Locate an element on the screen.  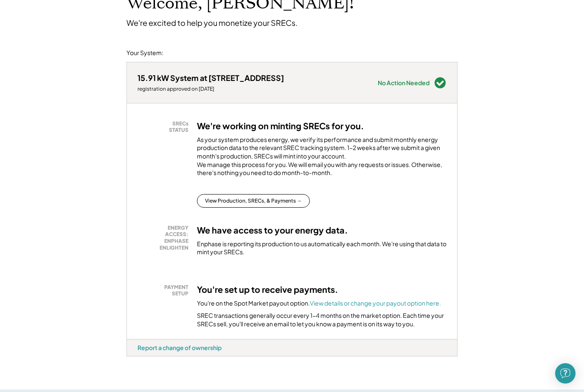
div: ENERGY ACCESS: ENPHASE ENLIGHTEN is located at coordinates (165, 238).